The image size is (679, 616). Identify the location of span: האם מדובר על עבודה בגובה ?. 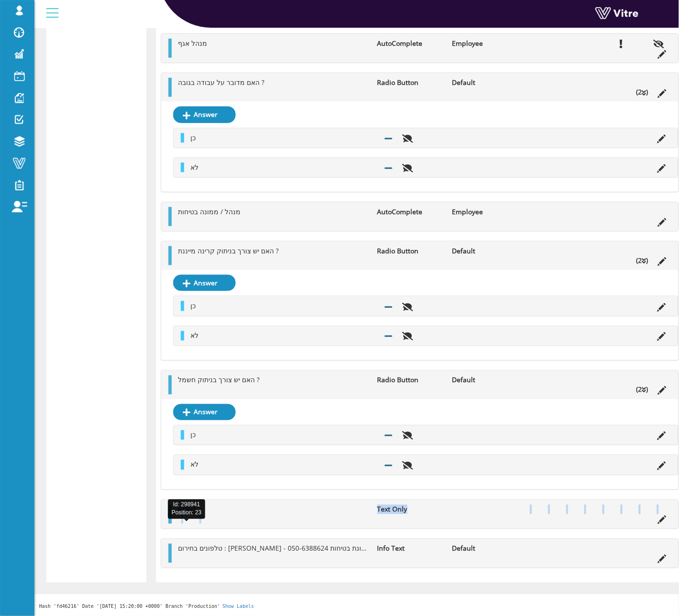
(221, 82).